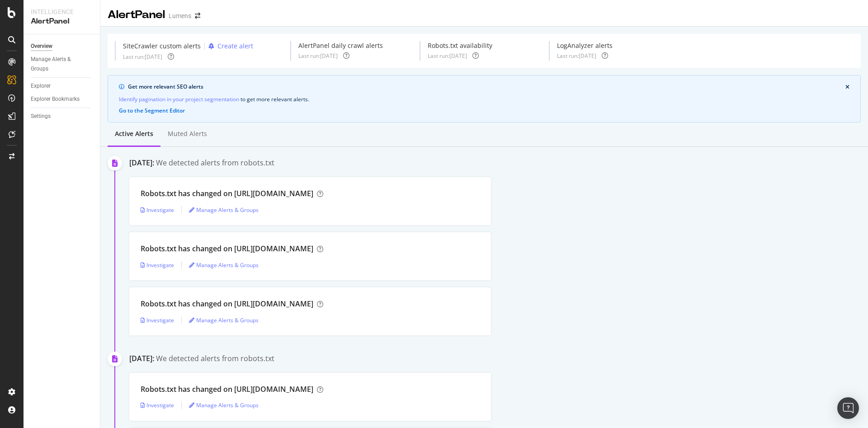  Describe the element at coordinates (484, 99) in the screenshot. I see `div: info banner` at that location.